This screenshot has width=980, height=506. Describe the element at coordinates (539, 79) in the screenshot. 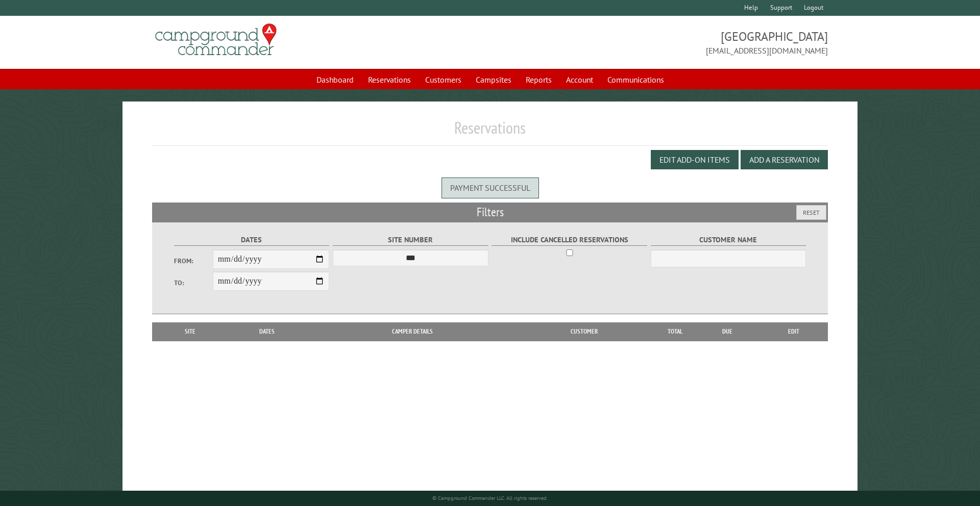

I see `a: Reports` at that location.